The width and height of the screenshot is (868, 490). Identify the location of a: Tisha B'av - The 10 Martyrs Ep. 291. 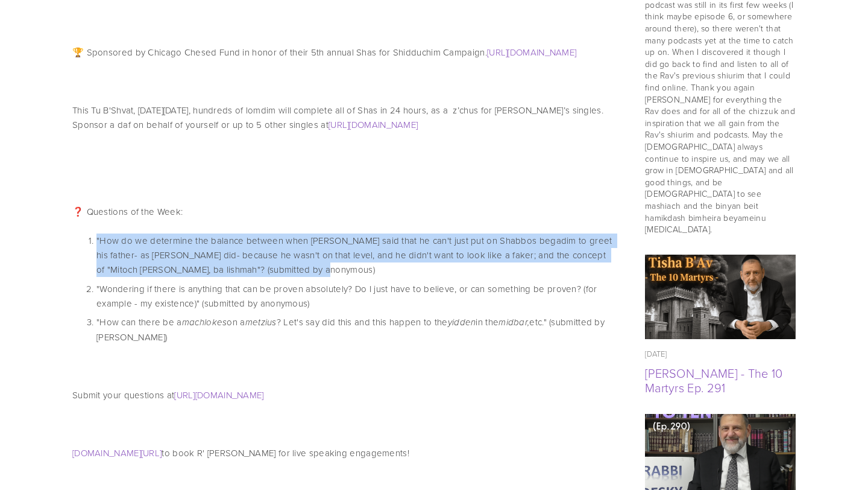
(720, 297).